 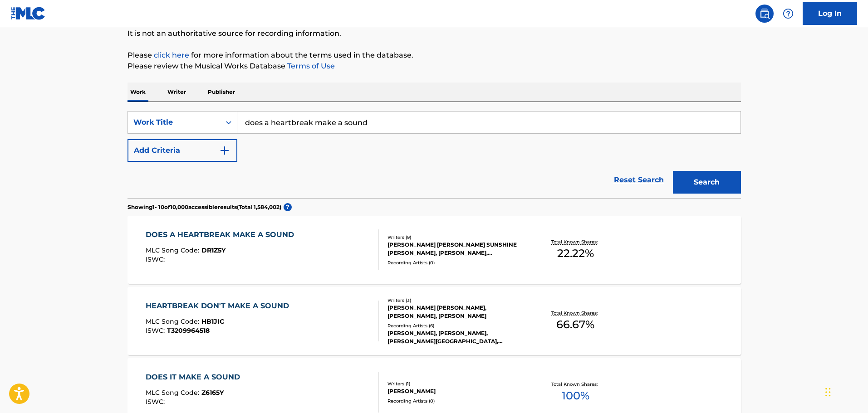 What do you see at coordinates (222, 235) in the screenshot?
I see `div: DOES A HEARTBREAK MAKE A SOUND` at bounding box center [222, 235].